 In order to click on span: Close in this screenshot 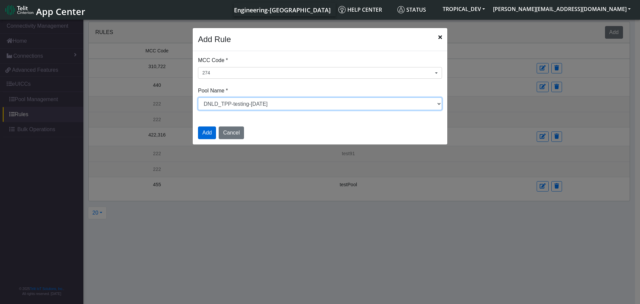, I will do `click(440, 37)`.